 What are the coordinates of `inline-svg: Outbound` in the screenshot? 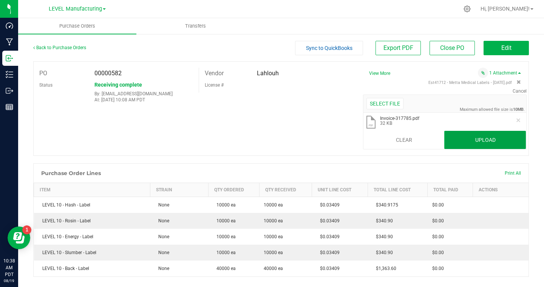 It's located at (9, 91).